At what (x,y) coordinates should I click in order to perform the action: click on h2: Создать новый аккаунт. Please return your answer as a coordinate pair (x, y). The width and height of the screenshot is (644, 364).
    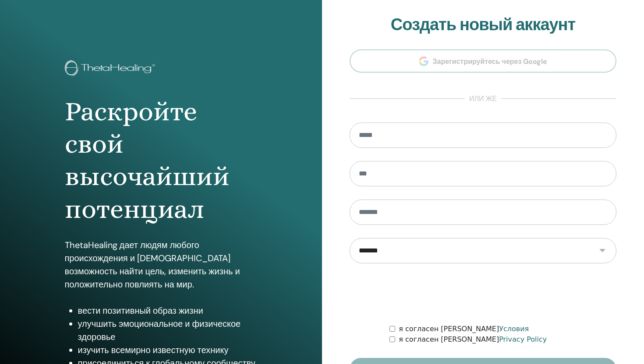
    Looking at the image, I should click on (483, 25).